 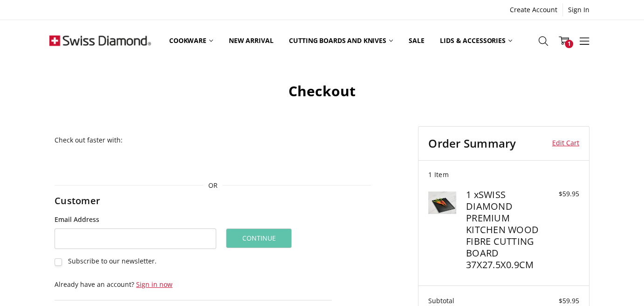 What do you see at coordinates (154, 284) in the screenshot?
I see `a: Sign in now` at bounding box center [154, 284].